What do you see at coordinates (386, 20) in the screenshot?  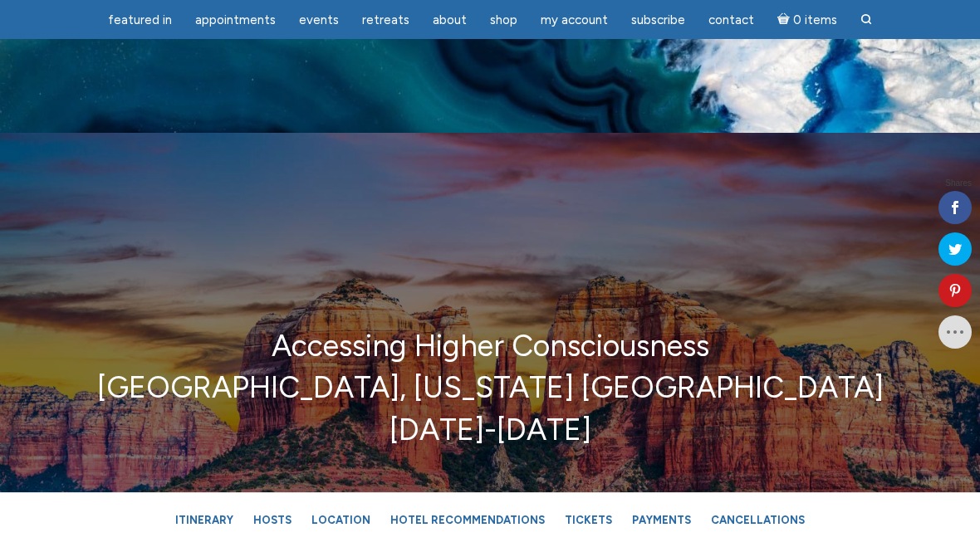 I see `a: Retreats` at bounding box center [386, 20].